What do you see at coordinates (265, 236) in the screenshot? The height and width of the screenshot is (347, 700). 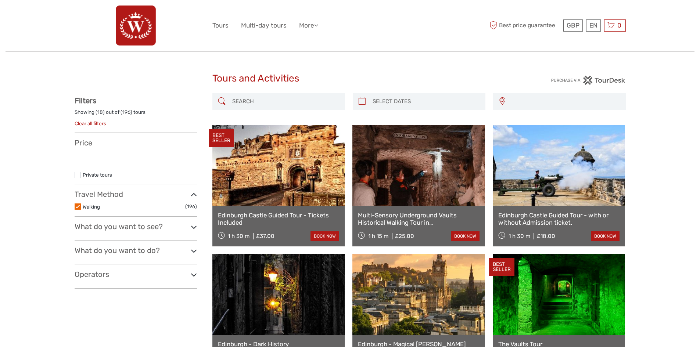 I see `div: £37.00` at bounding box center [265, 236].